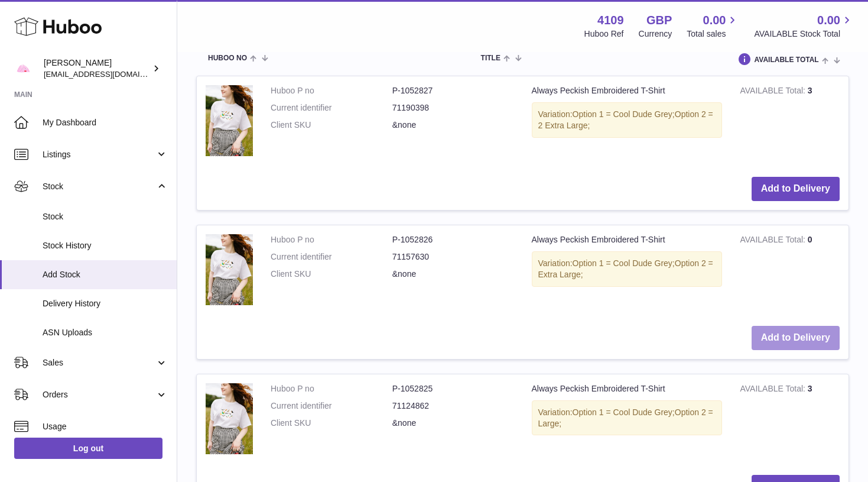 This screenshot has height=482, width=868. Describe the element at coordinates (453, 108) in the screenshot. I see `dd: 71190398` at that location.